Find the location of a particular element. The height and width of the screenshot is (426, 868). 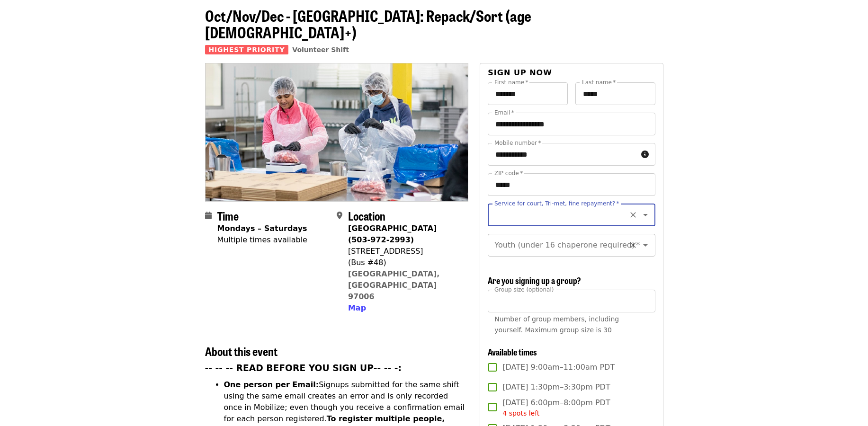

input: Last name is located at coordinates (615, 94).